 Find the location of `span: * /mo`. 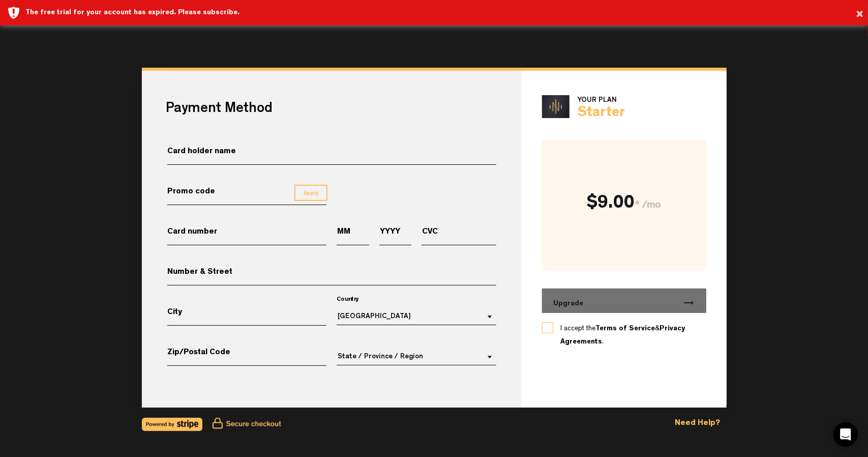

span: * /mo is located at coordinates (647, 206).